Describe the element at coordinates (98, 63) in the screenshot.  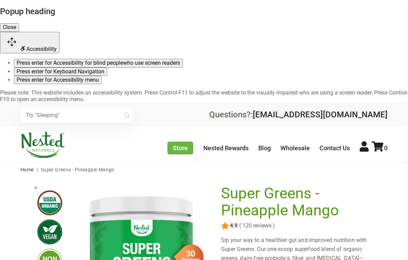
I see `button: Press enter for Accessibility for blind peoplewho use screen readers` at that location.